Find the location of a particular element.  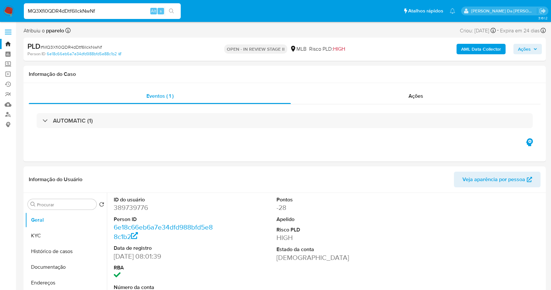

span: Atribuiu o is located at coordinates (44, 31).